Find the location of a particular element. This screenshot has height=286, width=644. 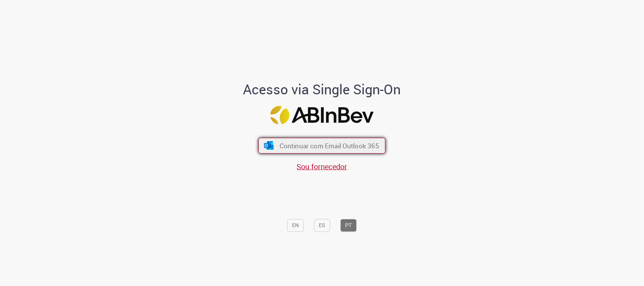

a: Sou fornecedor is located at coordinates (322, 167).